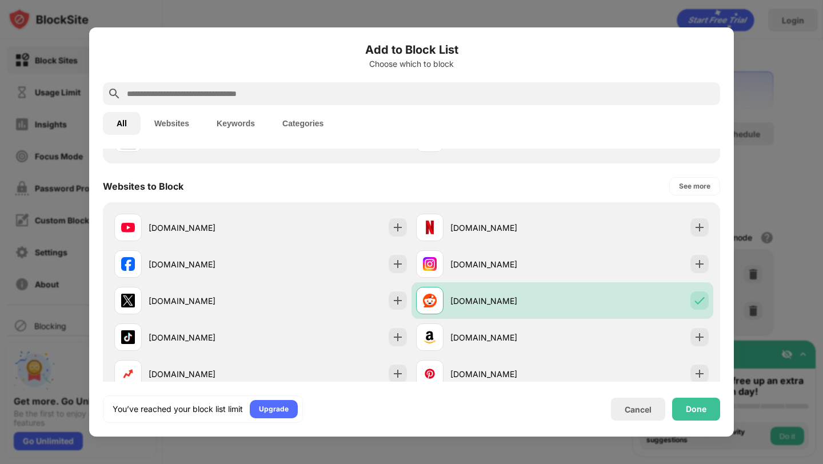  Describe the element at coordinates (637, 409) in the screenshot. I see `div: Cancel` at that location.